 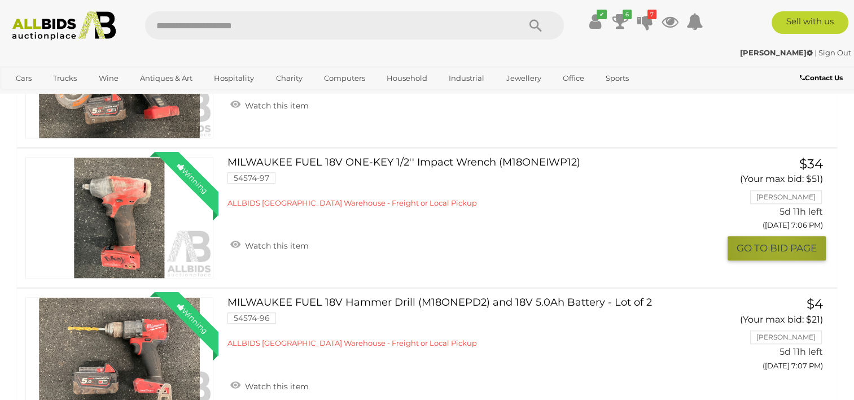 What do you see at coordinates (627, 14) in the screenshot?
I see `i: 6` at bounding box center [627, 14].